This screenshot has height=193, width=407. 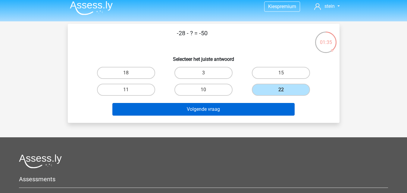 What do you see at coordinates (126, 73) in the screenshot?
I see `label: 18` at bounding box center [126, 73].